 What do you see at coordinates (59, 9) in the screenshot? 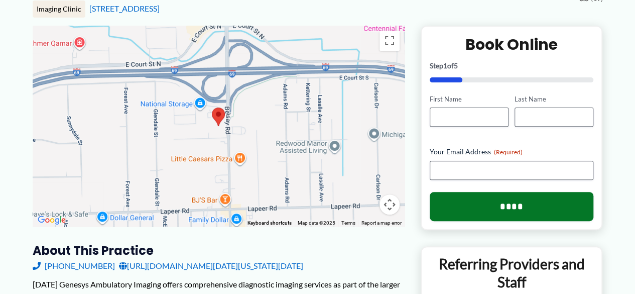
I see `div: Imaging Clinic` at bounding box center [59, 9].